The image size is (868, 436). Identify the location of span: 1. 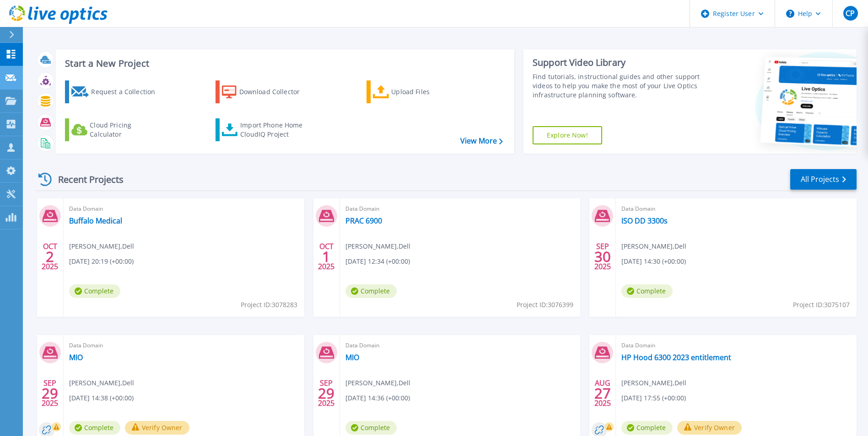
(326, 256).